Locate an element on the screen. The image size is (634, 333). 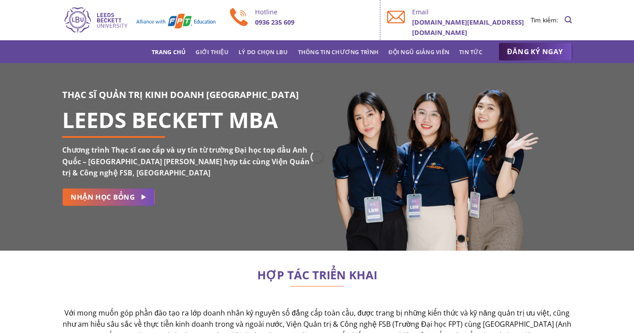
span: NHẬN HỌC BỔNG is located at coordinates (102, 197).